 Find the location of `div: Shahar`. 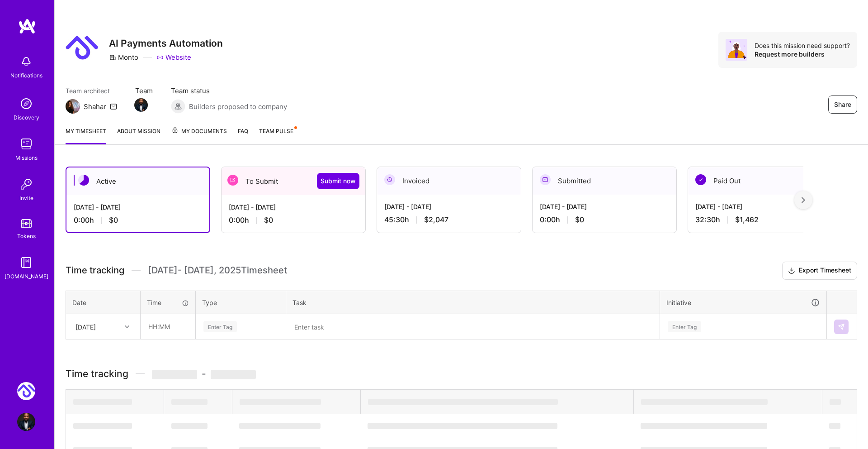

div: Shahar is located at coordinates (95, 107).